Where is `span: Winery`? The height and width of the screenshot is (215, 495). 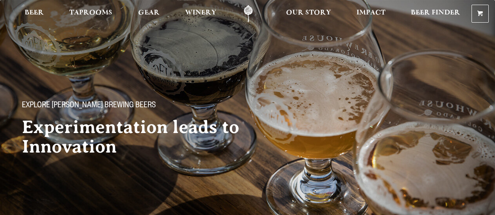 span: Winery is located at coordinates (201, 13).